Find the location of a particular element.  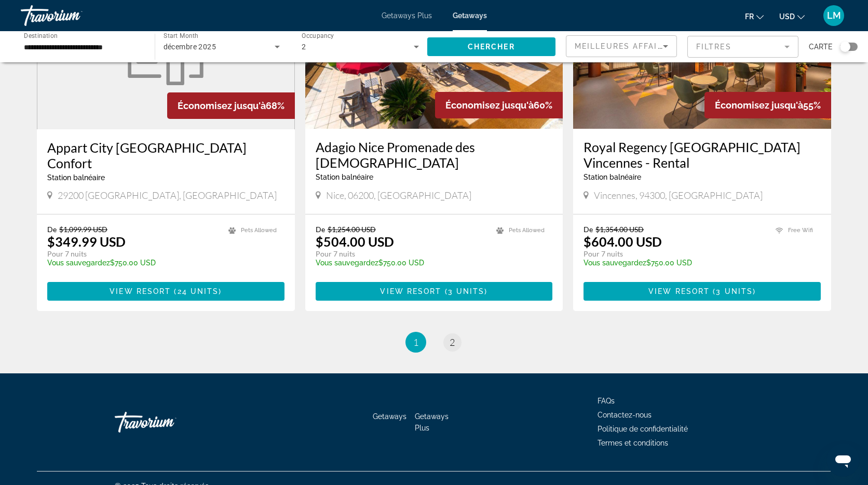

span: Free Wifi is located at coordinates (801, 230).